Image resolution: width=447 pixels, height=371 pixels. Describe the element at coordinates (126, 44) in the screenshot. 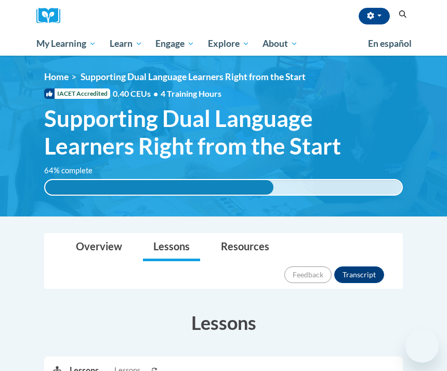

I see `a: Learn` at that location.